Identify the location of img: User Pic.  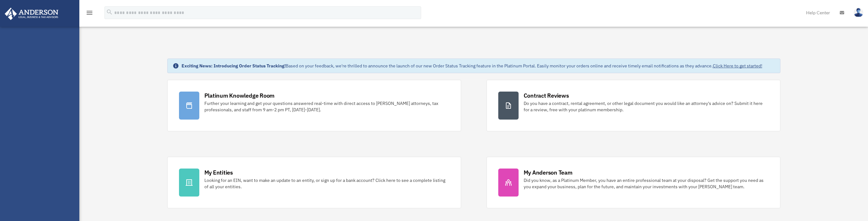
(859, 12).